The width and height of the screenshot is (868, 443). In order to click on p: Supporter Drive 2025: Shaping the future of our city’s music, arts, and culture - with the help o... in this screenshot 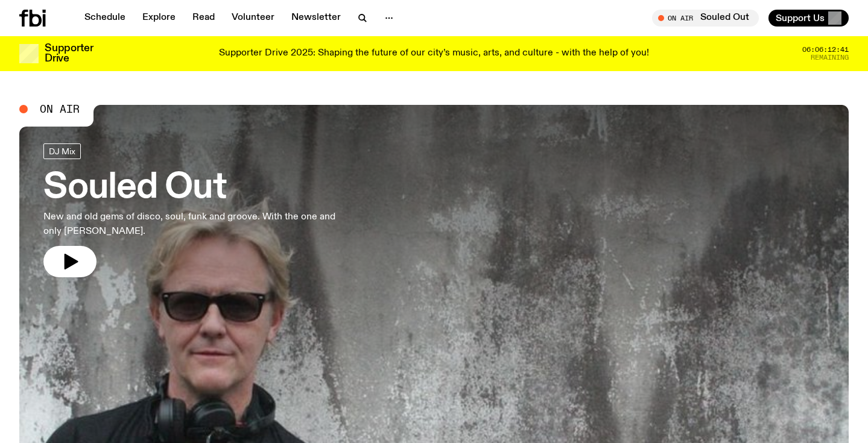, I will do `click(434, 53)`.